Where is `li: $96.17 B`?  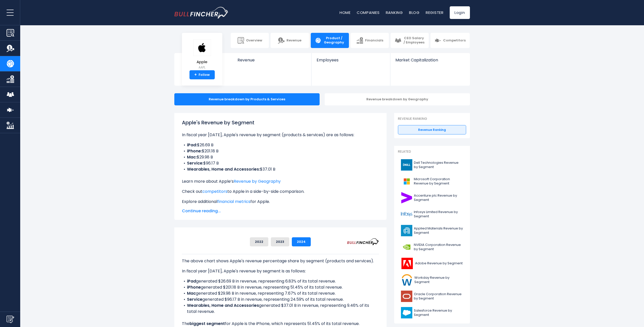 li: $96.17 B is located at coordinates (280, 163).